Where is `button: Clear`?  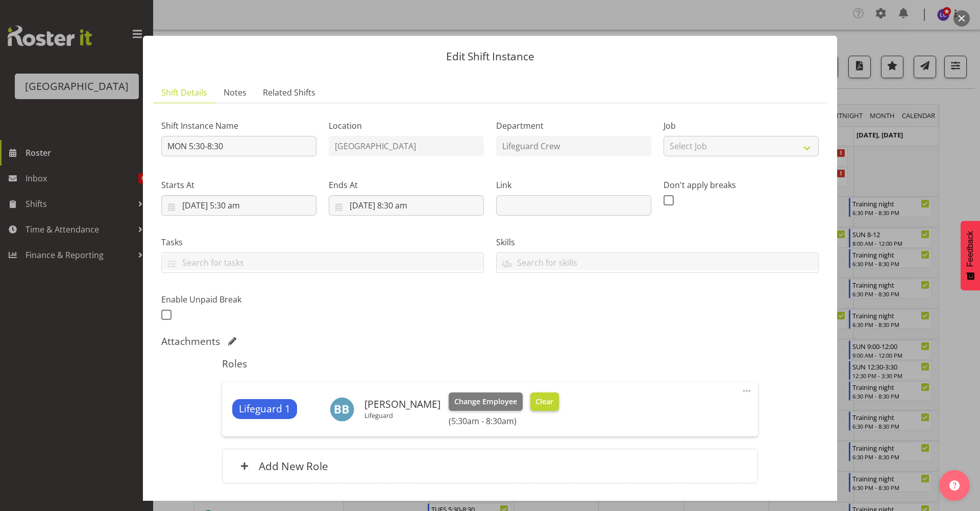
button: Clear is located at coordinates (545, 401).